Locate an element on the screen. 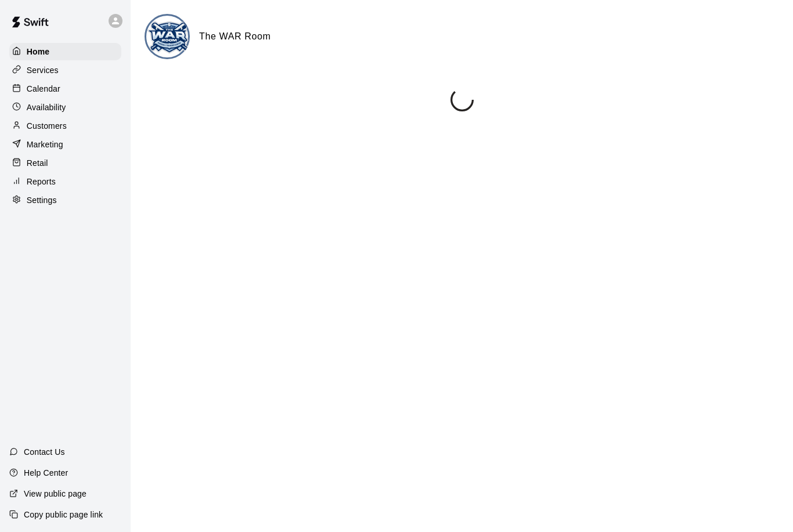 Image resolution: width=793 pixels, height=532 pixels. a: Services is located at coordinates (65, 71).